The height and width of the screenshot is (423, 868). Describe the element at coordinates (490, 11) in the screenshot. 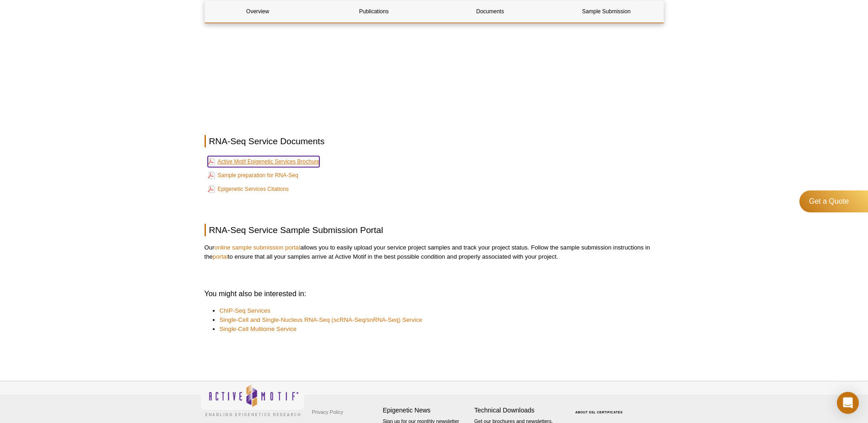

I see `a: Documents` at that location.